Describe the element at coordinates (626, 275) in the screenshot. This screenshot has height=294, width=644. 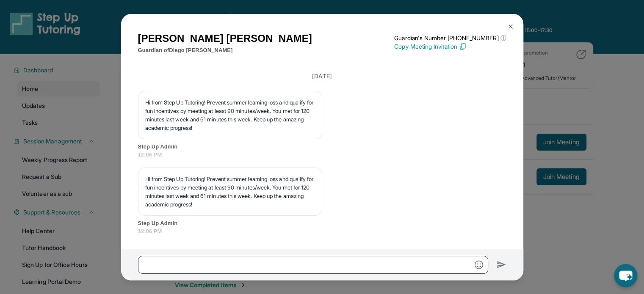
I see `button: chat-button` at that location.